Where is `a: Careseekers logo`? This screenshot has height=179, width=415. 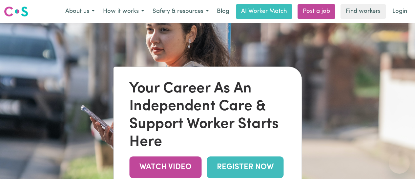 a: Careseekers logo is located at coordinates (16, 11).